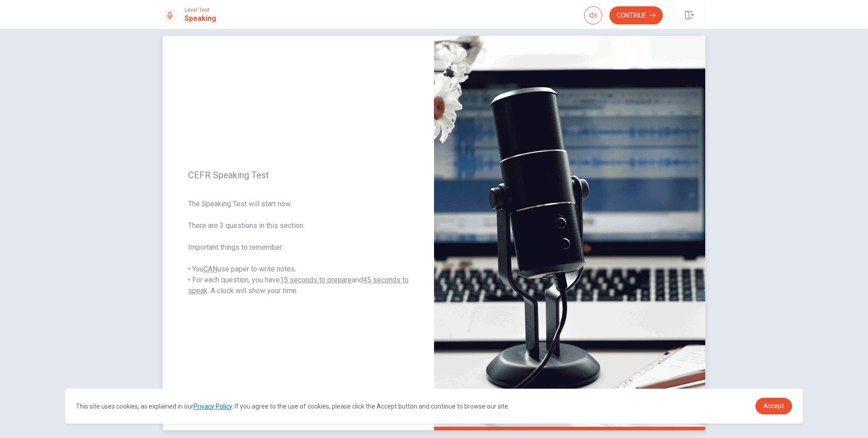  Describe the element at coordinates (298, 175) in the screenshot. I see `span: CEFR Speaking Test` at that location.